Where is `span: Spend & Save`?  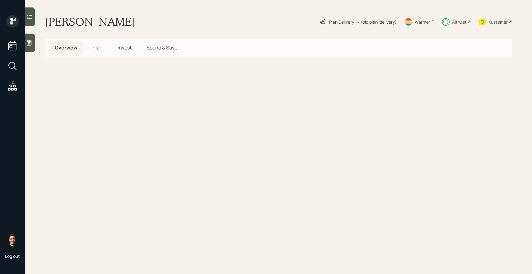
span: Spend & Save is located at coordinates (162, 48).